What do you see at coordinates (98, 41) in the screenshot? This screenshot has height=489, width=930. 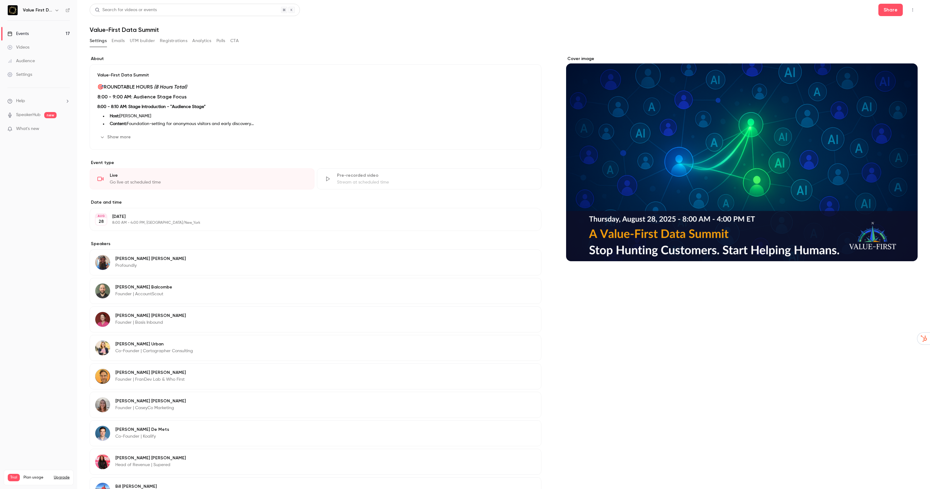 I see `button: Settings` at bounding box center [98, 41].